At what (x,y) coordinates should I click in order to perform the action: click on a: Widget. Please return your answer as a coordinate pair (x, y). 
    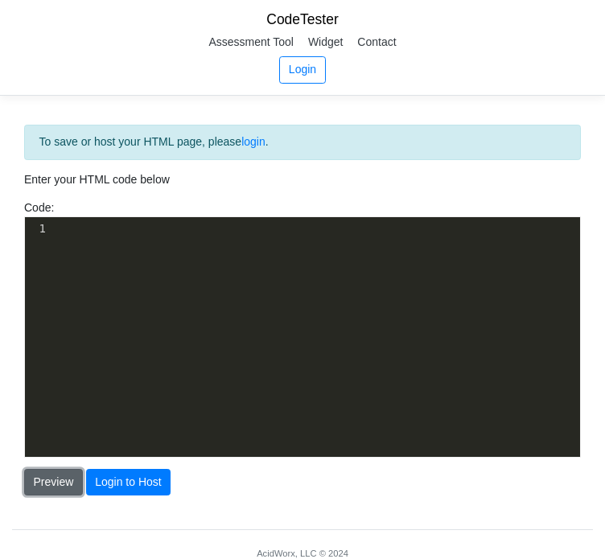
    Looking at the image, I should click on (326, 42).